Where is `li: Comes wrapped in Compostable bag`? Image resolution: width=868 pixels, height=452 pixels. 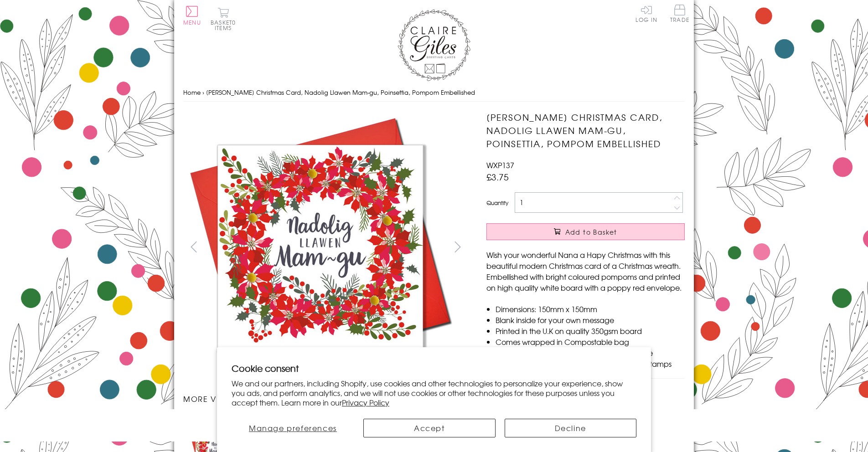 li: Comes wrapped in Compostable bag is located at coordinates (590, 342).